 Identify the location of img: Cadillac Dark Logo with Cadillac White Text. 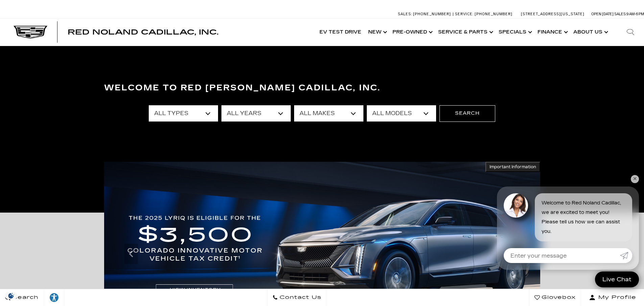
(31, 32).